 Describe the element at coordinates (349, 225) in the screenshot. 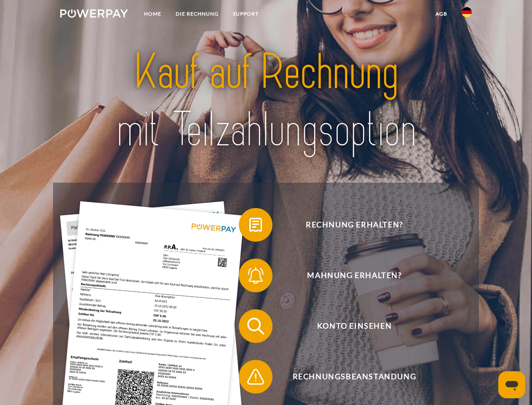

I see `button: Rechnung erhalten?` at that location.